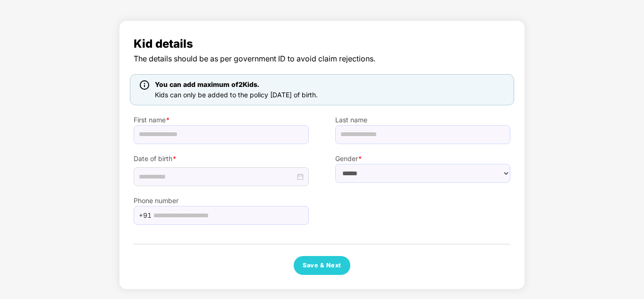 This screenshot has width=644, height=299. Describe the element at coordinates (221, 120) in the screenshot. I see `label: First name` at that location.